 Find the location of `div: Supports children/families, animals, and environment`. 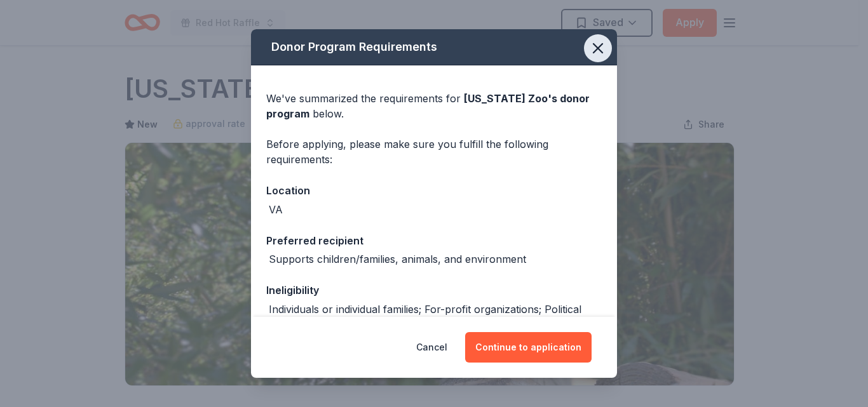

div: Supports children/families, animals, and environment is located at coordinates (397, 259).